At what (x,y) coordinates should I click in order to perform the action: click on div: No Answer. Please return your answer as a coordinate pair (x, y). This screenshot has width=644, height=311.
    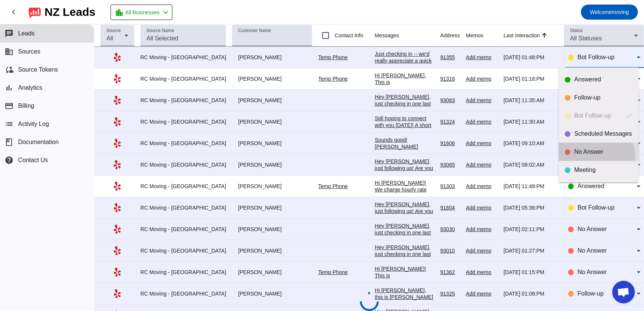
    Looking at the image, I should click on (603, 152).